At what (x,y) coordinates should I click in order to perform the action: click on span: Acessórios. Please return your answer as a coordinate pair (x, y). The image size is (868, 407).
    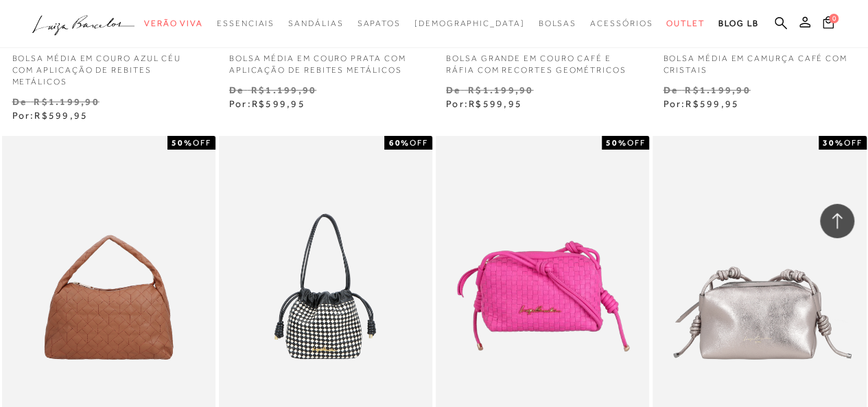
    Looking at the image, I should click on (621, 24).